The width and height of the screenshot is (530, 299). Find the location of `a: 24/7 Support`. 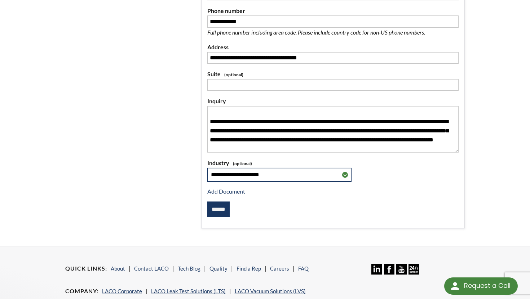

a: 24/7 Support is located at coordinates (413, 273).